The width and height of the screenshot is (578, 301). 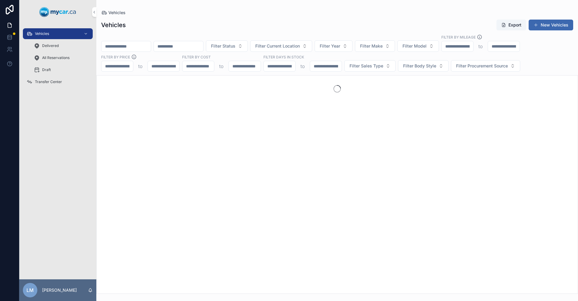 I want to click on label: Filter By Mileage, so click(x=458, y=37).